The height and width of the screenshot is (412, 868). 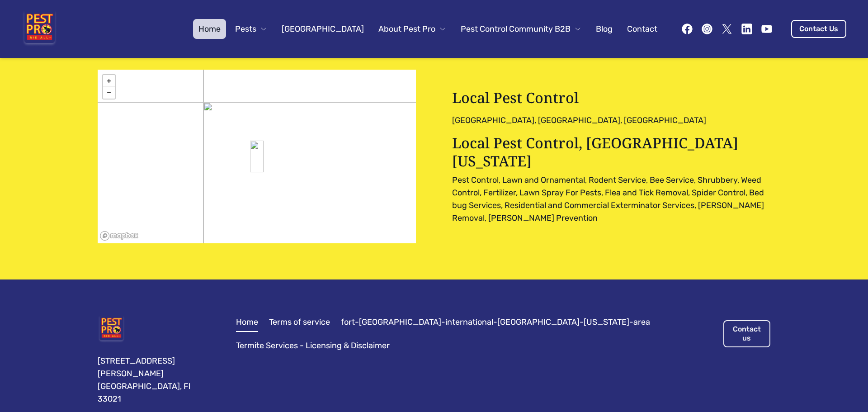 What do you see at coordinates (109, 81) in the screenshot?
I see `a: Zoom in` at bounding box center [109, 81].